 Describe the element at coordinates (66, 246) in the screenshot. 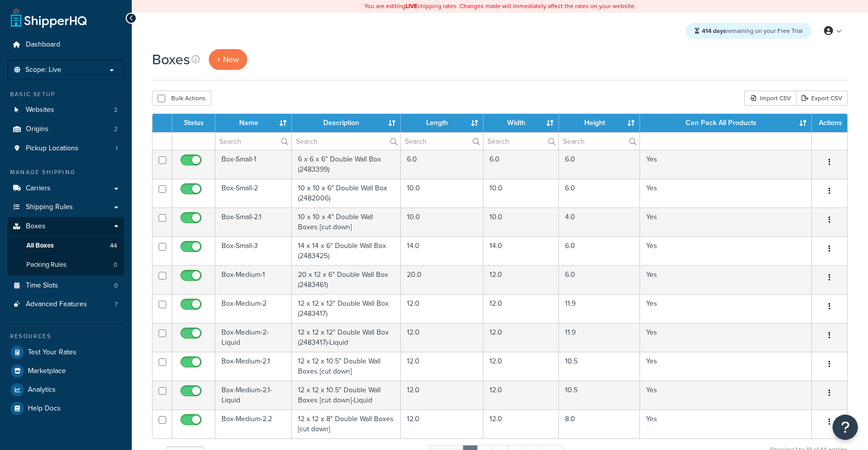

I see `a: All Boxes 44` at that location.